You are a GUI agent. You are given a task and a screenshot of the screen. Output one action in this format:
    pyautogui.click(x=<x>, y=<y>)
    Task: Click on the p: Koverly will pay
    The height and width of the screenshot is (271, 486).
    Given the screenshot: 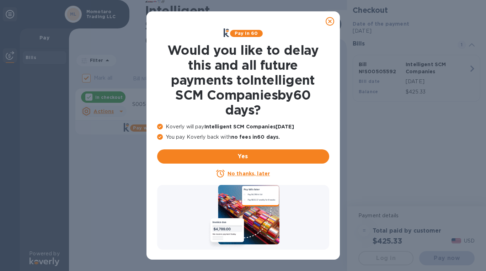 What is the action you would take?
    pyautogui.click(x=243, y=127)
    